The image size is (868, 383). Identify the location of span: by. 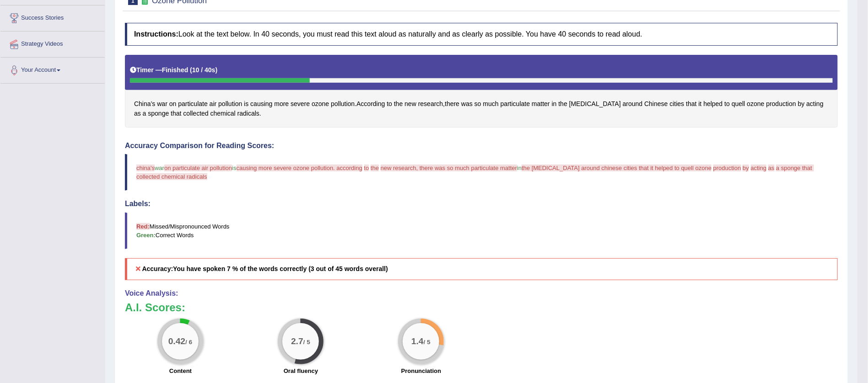
(746, 168).